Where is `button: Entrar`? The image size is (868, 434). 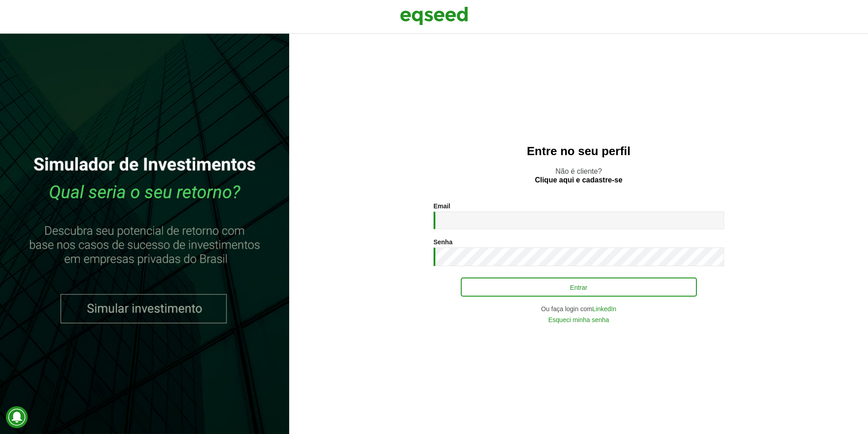
button: Entrar is located at coordinates (579, 287).